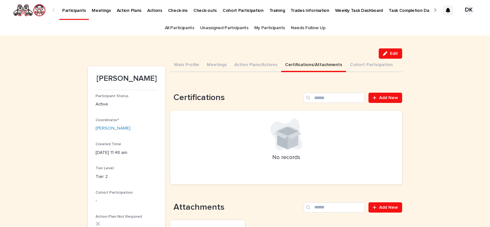 The width and height of the screenshot is (490, 227). Describe the element at coordinates (126, 104) in the screenshot. I see `p: Active` at that location.